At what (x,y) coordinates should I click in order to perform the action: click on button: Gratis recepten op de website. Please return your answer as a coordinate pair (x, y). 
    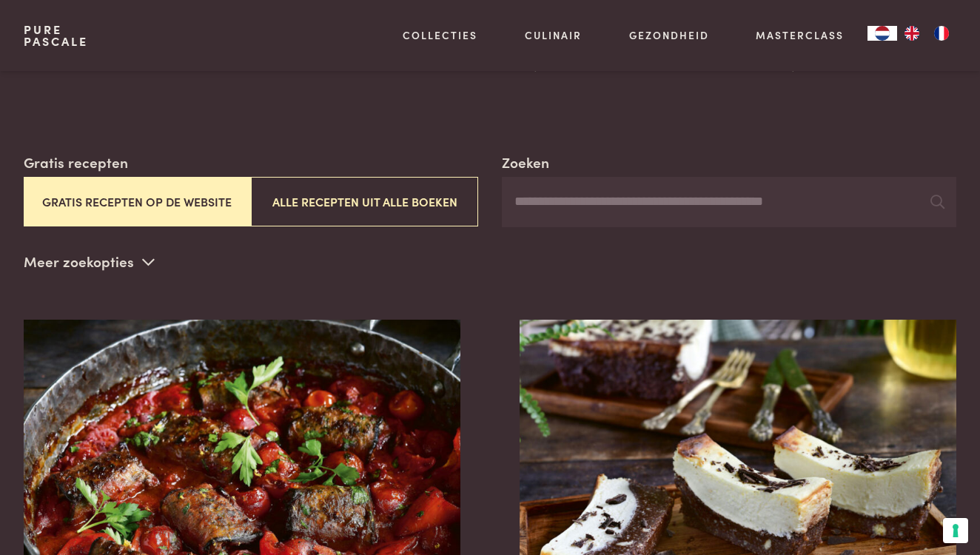
    Looking at the image, I should click on (137, 201).